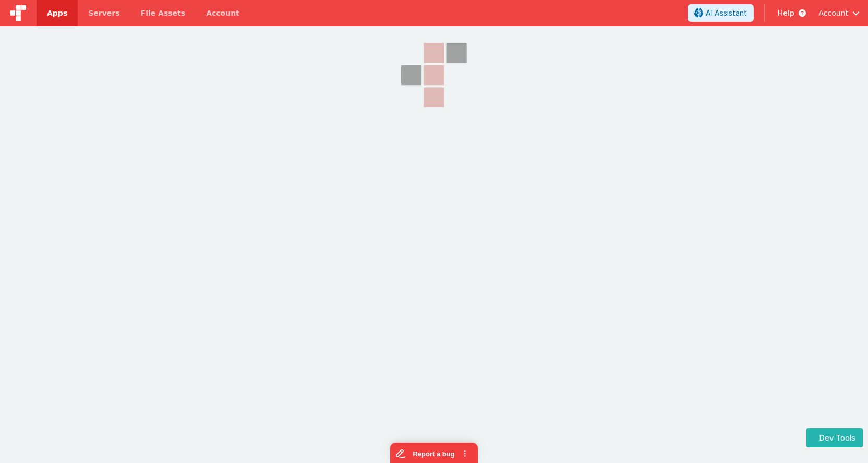 The image size is (868, 463). Describe the element at coordinates (786, 13) in the screenshot. I see `span: Help` at that location.